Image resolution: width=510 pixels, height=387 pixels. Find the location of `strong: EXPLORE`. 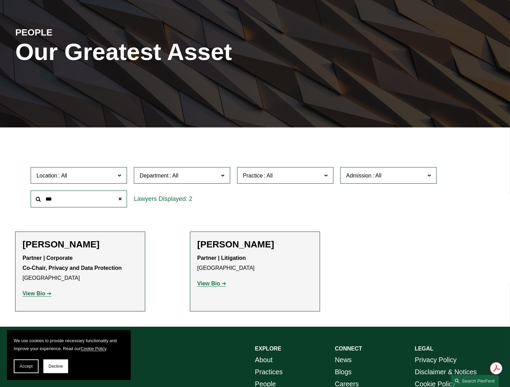

strong: EXPLORE is located at coordinates (268, 348).